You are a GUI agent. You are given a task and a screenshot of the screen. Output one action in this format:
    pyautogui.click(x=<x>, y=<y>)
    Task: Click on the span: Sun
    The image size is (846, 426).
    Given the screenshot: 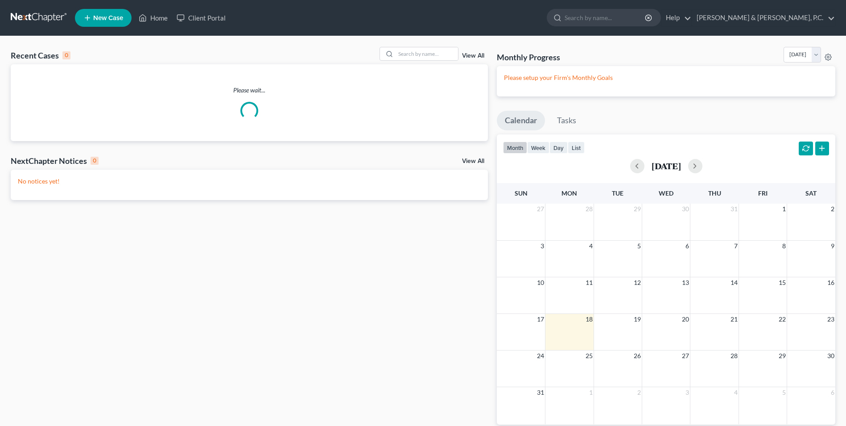 What is the action you would take?
    pyautogui.click(x=521, y=193)
    